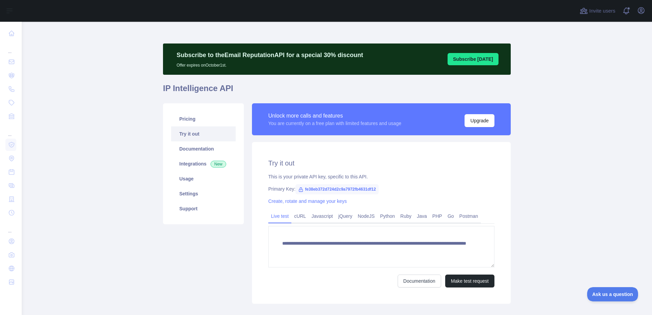 This screenshot has width=652, height=315. What do you see at coordinates (335, 116) in the screenshot?
I see `div: Unlock more calls and features` at bounding box center [335, 116].